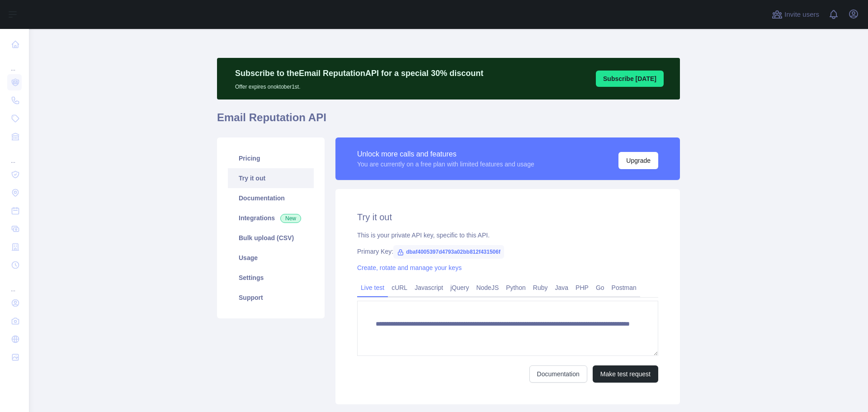  What do you see at coordinates (359, 73) in the screenshot?
I see `p: Subscribe to the Email Reputation API for a special 30 % discount` at bounding box center [359, 73].